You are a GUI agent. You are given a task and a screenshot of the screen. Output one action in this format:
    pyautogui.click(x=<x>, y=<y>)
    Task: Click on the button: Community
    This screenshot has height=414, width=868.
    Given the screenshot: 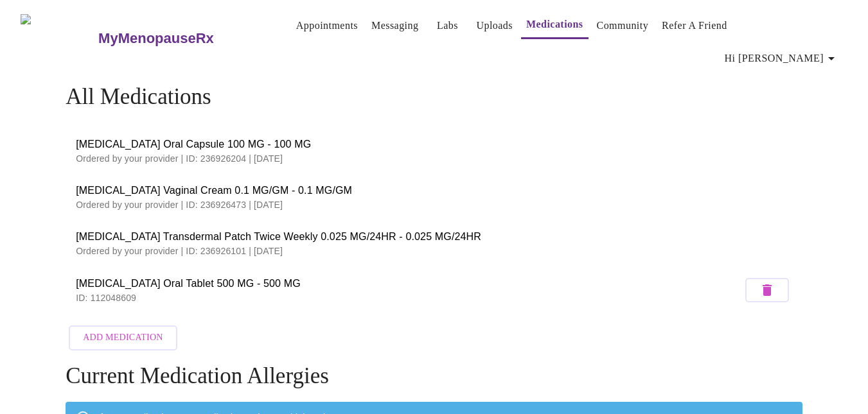 What is the action you would take?
    pyautogui.click(x=623, y=25)
    